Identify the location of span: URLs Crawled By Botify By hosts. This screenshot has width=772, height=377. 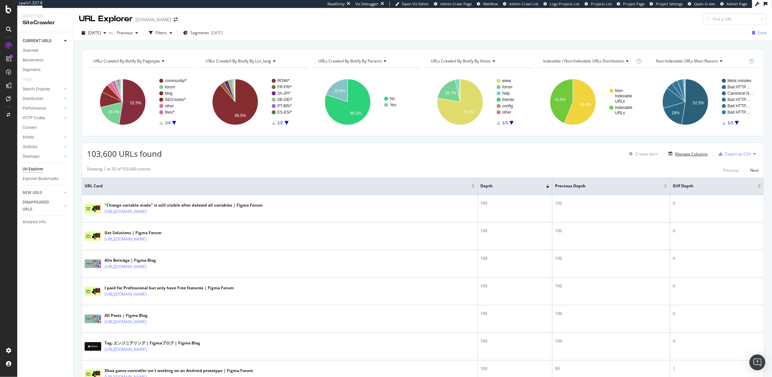
(461, 61).